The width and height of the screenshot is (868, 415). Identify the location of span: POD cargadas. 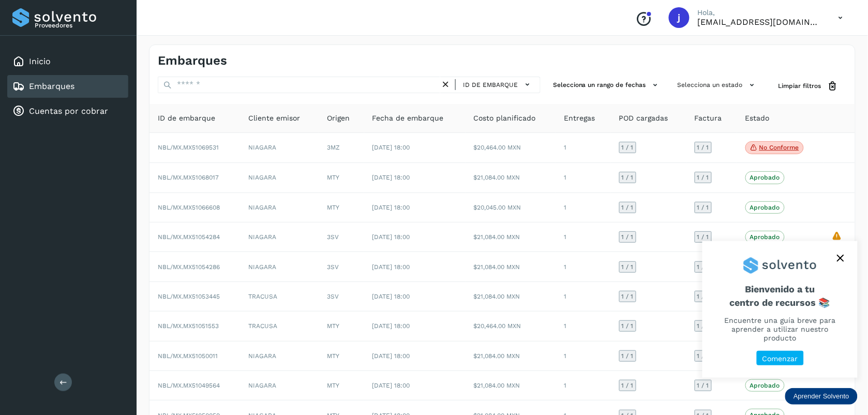
(643, 118).